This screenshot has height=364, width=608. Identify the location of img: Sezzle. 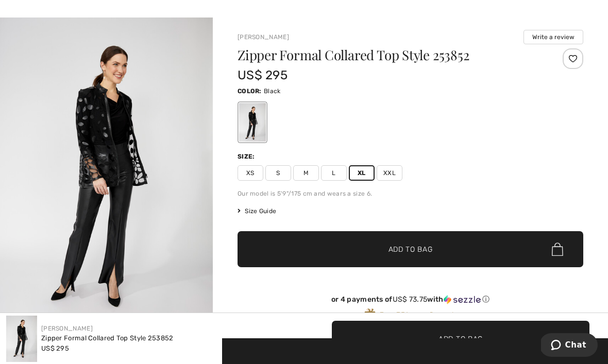
(462, 299).